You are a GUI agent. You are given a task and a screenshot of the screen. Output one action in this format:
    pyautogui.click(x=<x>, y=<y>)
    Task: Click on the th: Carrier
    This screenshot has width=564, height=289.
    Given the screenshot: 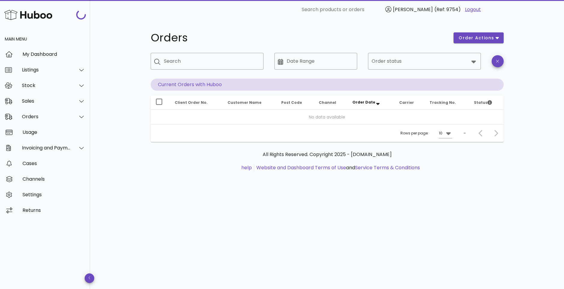 What is the action you would take?
    pyautogui.click(x=409, y=103)
    